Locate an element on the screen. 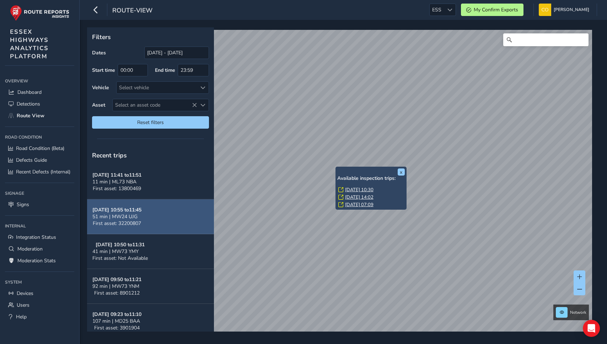 This screenshot has height=344, width=607. button: My Confirm Exports is located at coordinates (492, 10).